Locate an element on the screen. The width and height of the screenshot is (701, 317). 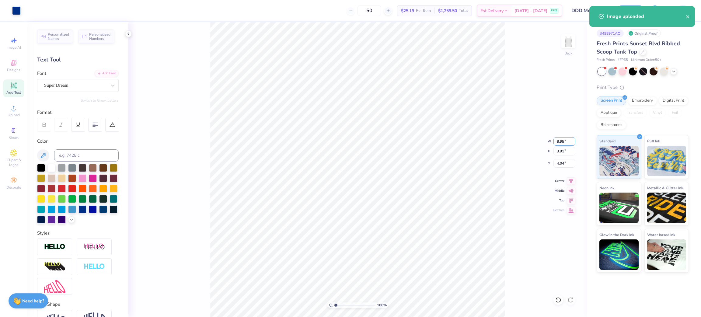
img: Water based Ink is located at coordinates (667, 255).